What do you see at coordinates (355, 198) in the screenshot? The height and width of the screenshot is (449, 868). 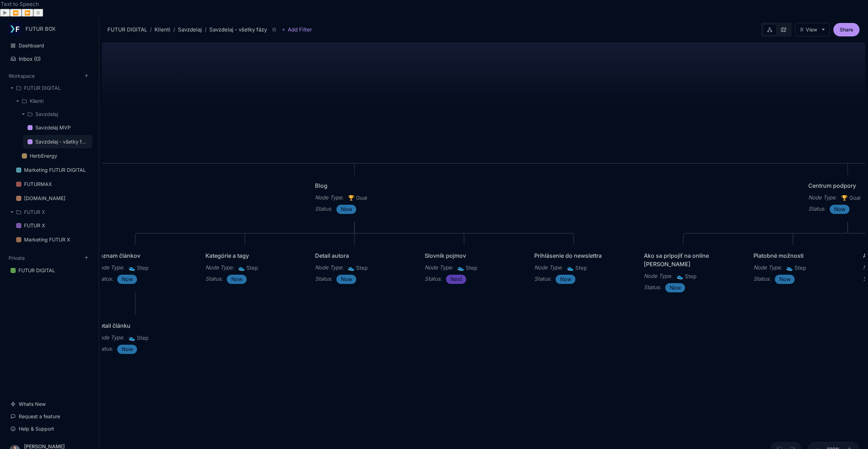 I see `div: BlogNode Type:🏆GoalStatus:Now` at bounding box center [355, 198].